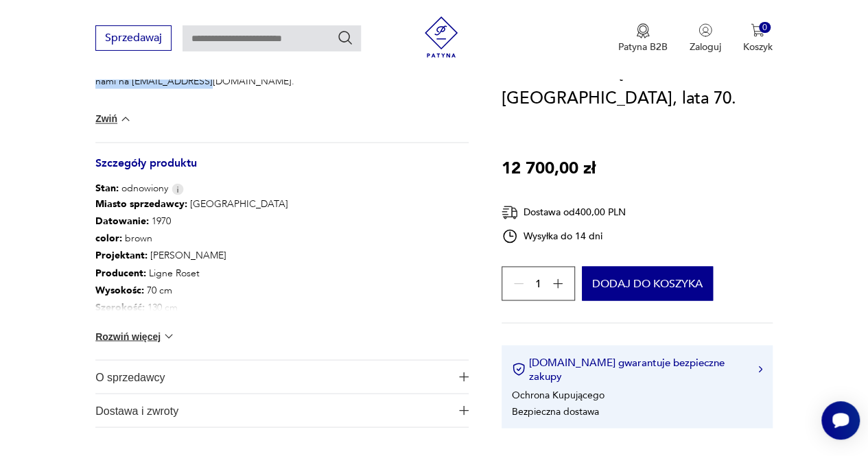 This screenshot has height=456, width=868. What do you see at coordinates (758, 46) in the screenshot?
I see `p: Koszyk` at bounding box center [758, 46].